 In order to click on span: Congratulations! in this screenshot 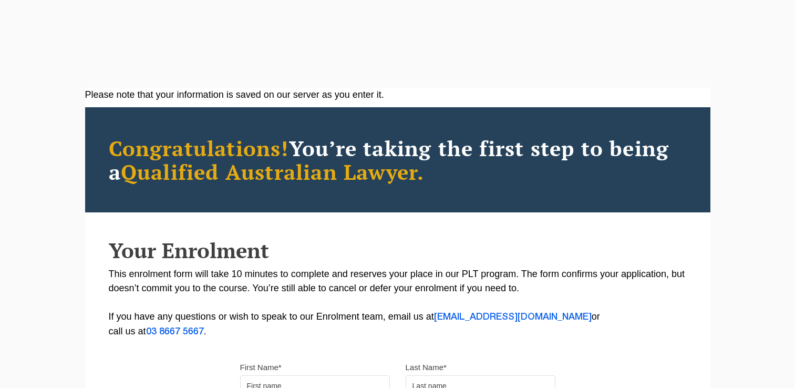, I will do `click(199, 148)`.